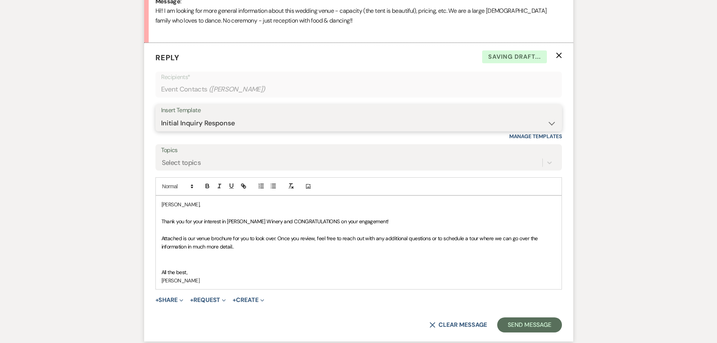 Image resolution: width=717 pixels, height=343 pixels. What do you see at coordinates (536, 136) in the screenshot?
I see `a: Manage Templates` at bounding box center [536, 136].